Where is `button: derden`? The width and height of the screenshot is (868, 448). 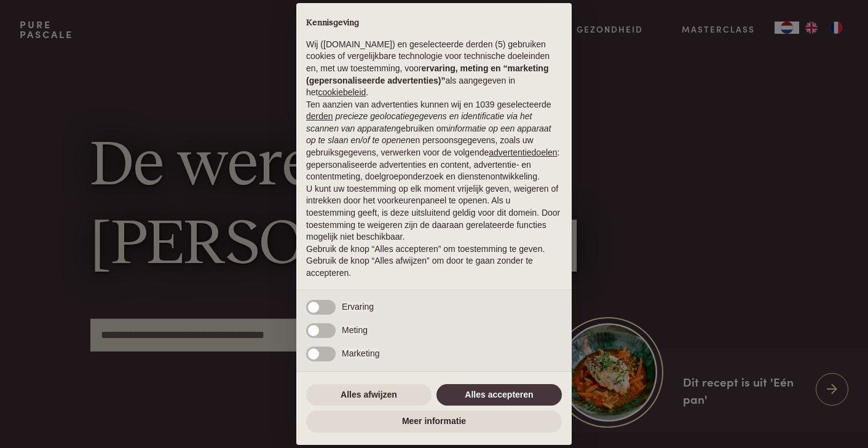
button: derden is located at coordinates (320, 116).